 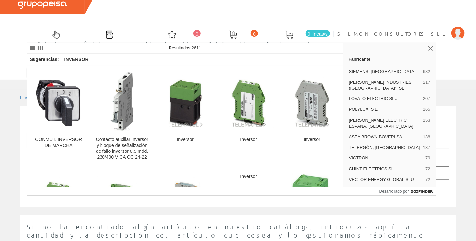 What do you see at coordinates (233, 43) in the screenshot?
I see `font: Ped. favoritos` at bounding box center [233, 43].